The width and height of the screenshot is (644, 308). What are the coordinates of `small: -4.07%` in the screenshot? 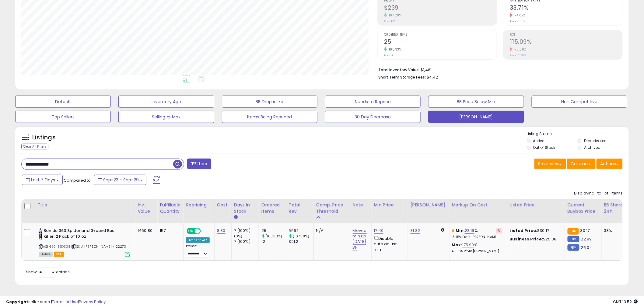 It's located at (519, 15).